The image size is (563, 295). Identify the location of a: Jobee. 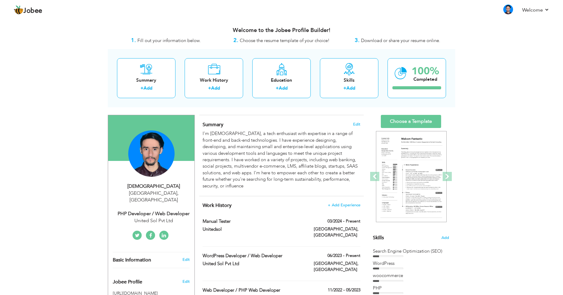
(28, 10).